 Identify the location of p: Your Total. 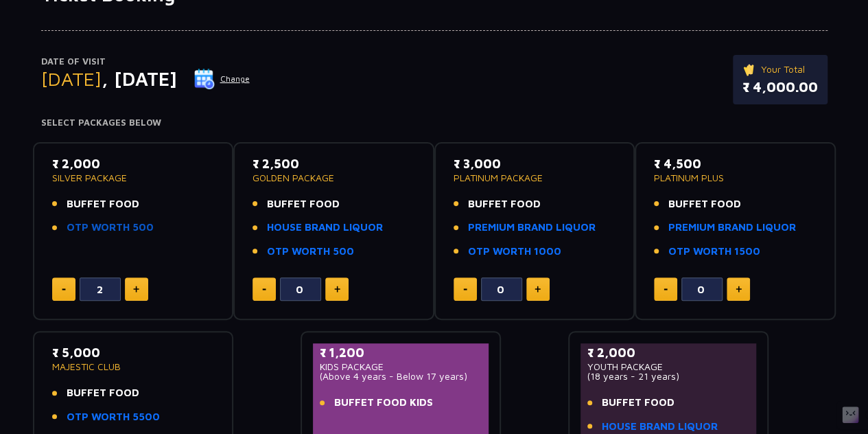
(780, 70).